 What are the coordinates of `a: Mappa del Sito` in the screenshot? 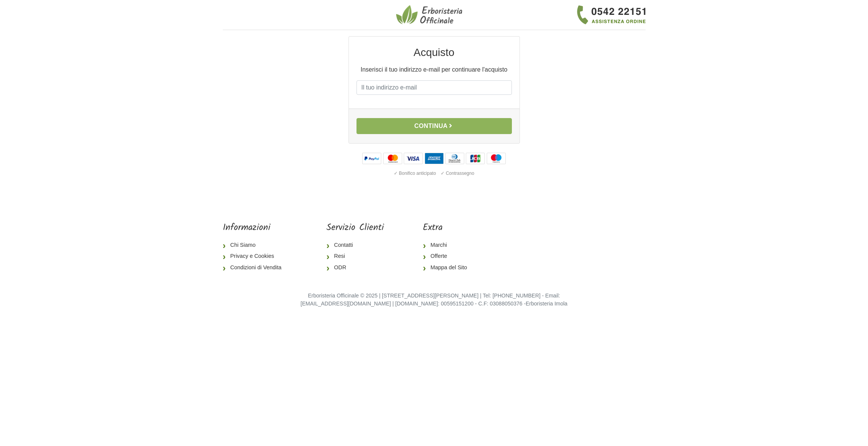 It's located at (448, 268).